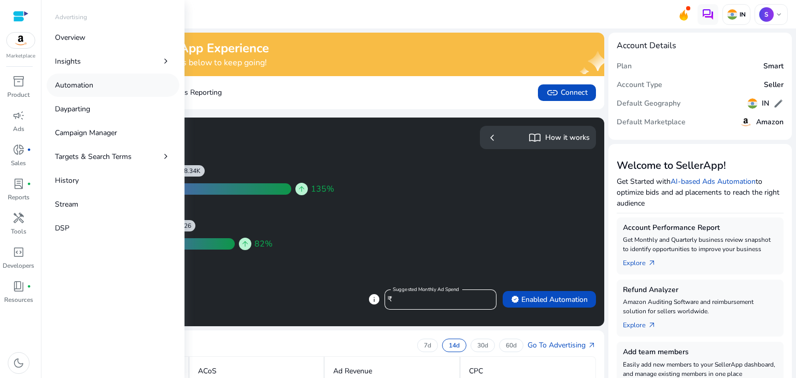  What do you see at coordinates (71, 17) in the screenshot?
I see `p: Advertising` at bounding box center [71, 17].